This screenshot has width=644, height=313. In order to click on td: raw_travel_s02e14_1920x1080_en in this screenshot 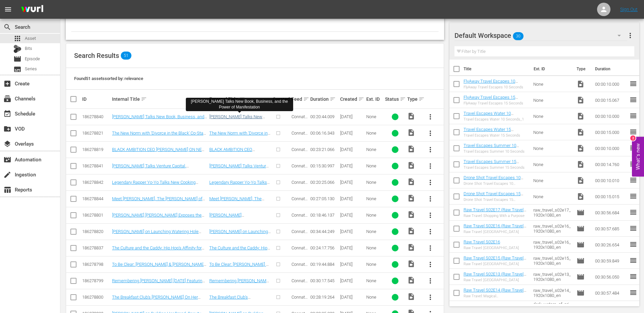, I will do `click(552, 293)`.